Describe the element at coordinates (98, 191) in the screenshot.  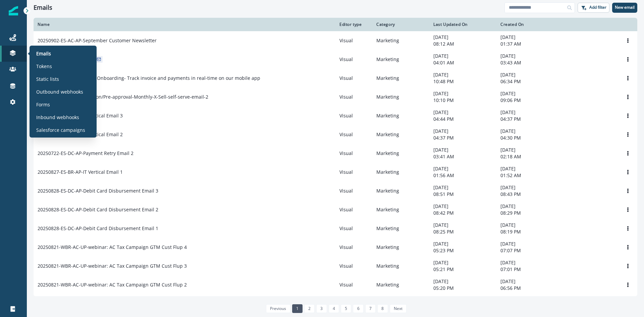
I see `p: 20250828-ES-DC-AP-Debit Card Disbursement Email 3` at that location.